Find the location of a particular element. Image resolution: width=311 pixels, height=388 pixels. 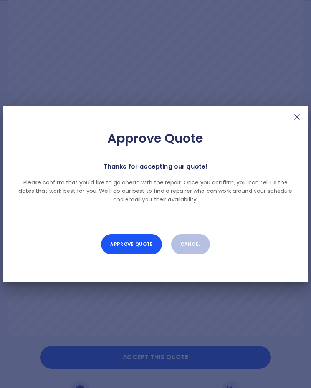

p: Thanks for accepting our quote! is located at coordinates (156, 167).